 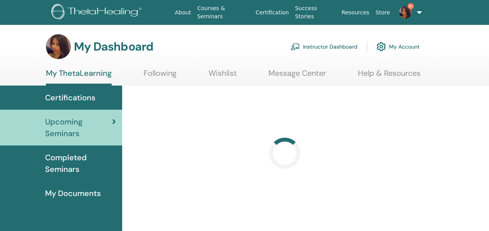 I want to click on a: Following, so click(x=160, y=76).